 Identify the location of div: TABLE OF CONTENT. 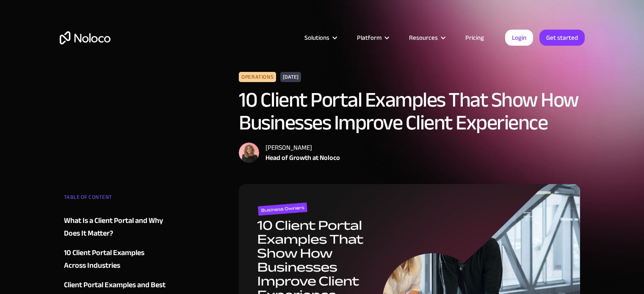
(115, 199).